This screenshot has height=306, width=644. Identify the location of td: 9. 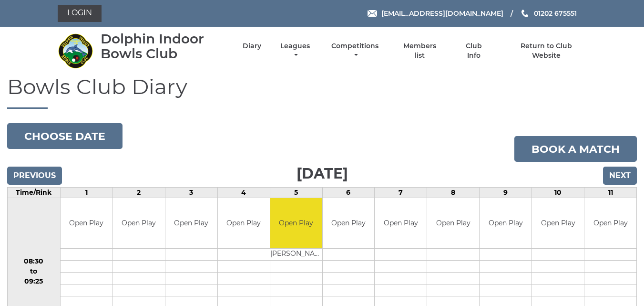
(505, 193).